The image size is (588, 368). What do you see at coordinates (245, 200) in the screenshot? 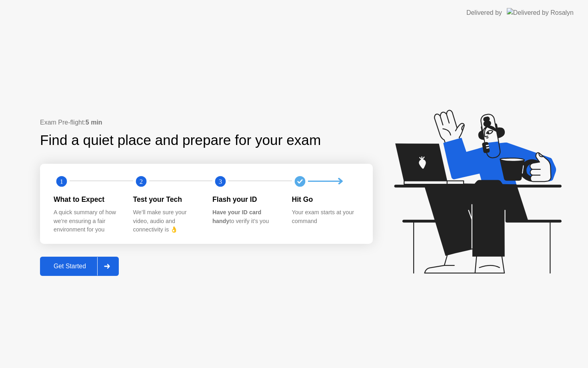
I see `div: Flash your ID` at bounding box center [245, 200].